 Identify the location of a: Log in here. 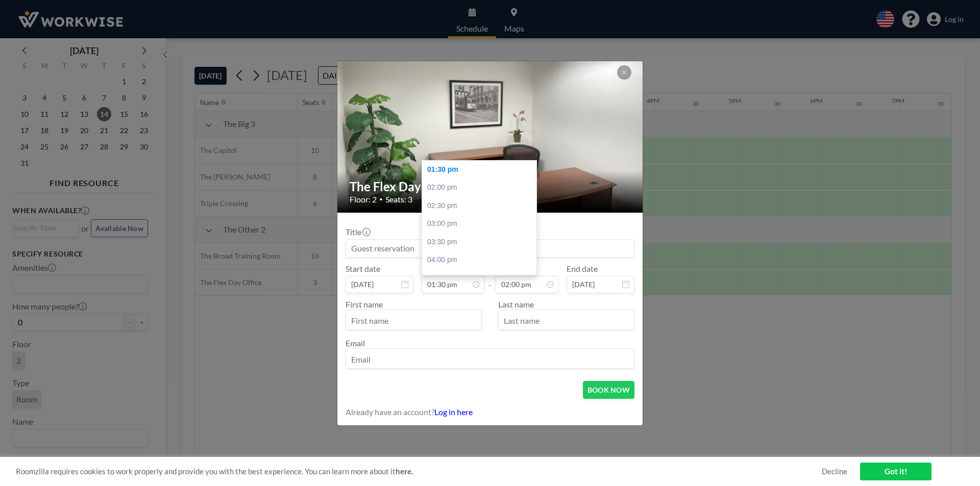
(453, 412).